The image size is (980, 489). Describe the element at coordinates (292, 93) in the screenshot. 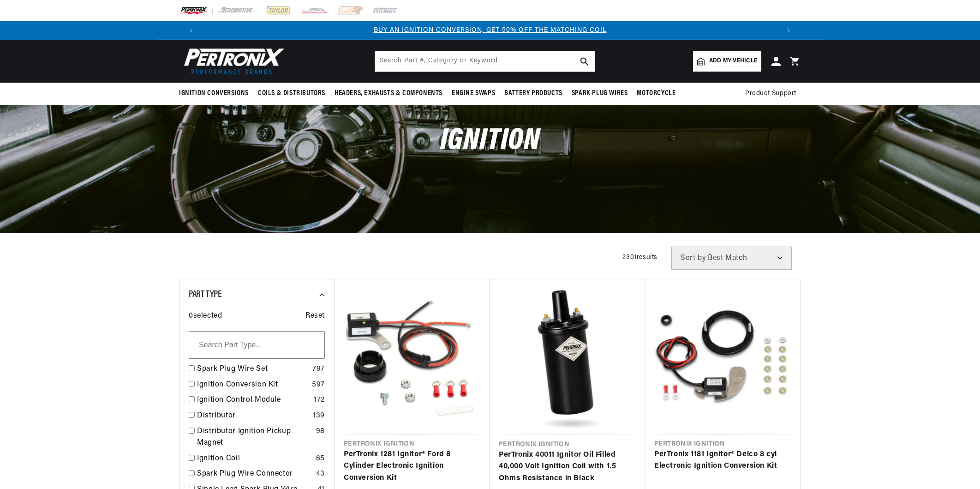

I see `span: Coils & Distributors` at that location.